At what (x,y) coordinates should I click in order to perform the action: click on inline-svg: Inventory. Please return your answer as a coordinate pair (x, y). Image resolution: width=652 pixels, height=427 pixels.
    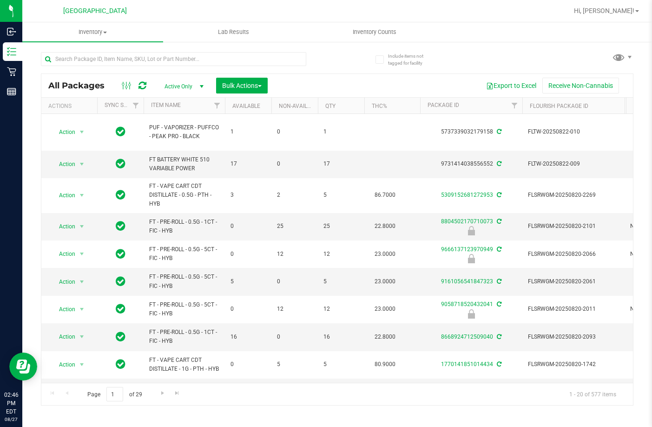
    Looking at the image, I should click on (12, 52).